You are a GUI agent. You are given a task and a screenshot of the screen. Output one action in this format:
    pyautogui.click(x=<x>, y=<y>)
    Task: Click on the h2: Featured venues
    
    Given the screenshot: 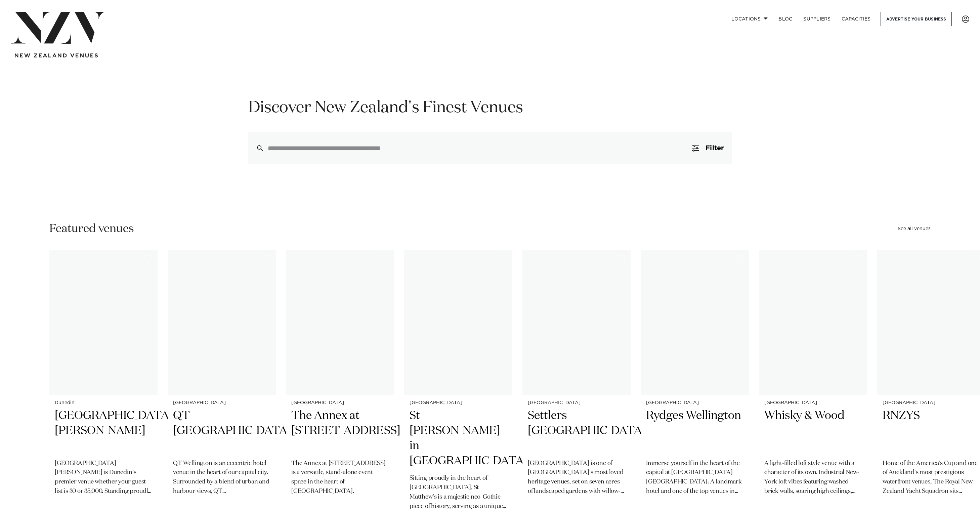 What is the action you would take?
    pyautogui.click(x=92, y=229)
    